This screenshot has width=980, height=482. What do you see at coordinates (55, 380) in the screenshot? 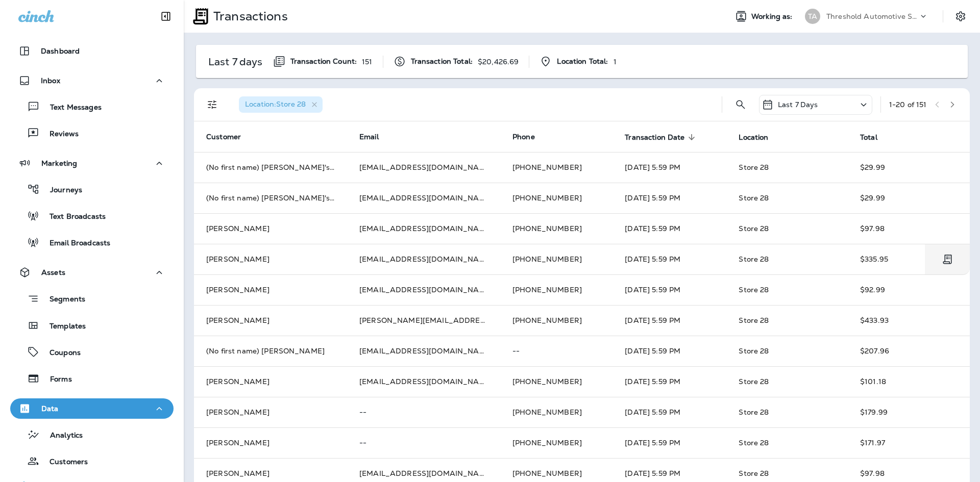
I see `p: Forms` at bounding box center [55, 380].